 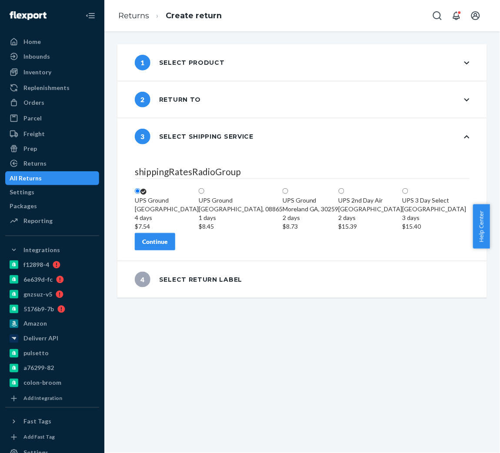 What do you see at coordinates (434, 218) in the screenshot?
I see `div: 3 days` at bounding box center [434, 218].